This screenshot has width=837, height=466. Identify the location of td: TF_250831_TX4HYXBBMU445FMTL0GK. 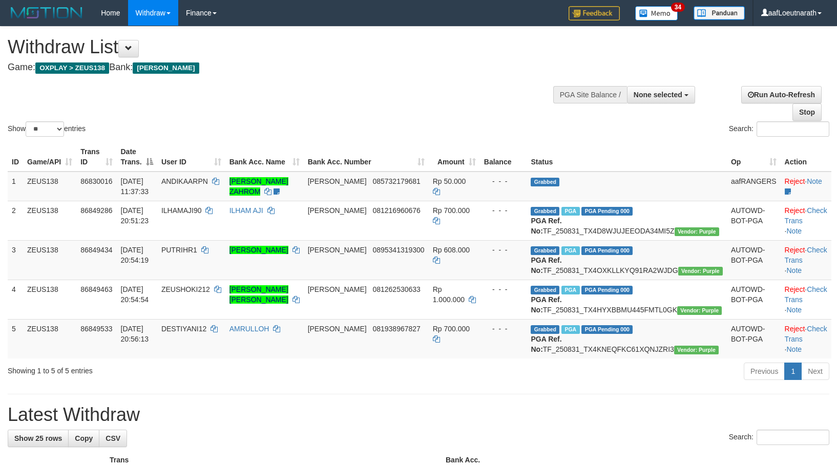
(626, 299).